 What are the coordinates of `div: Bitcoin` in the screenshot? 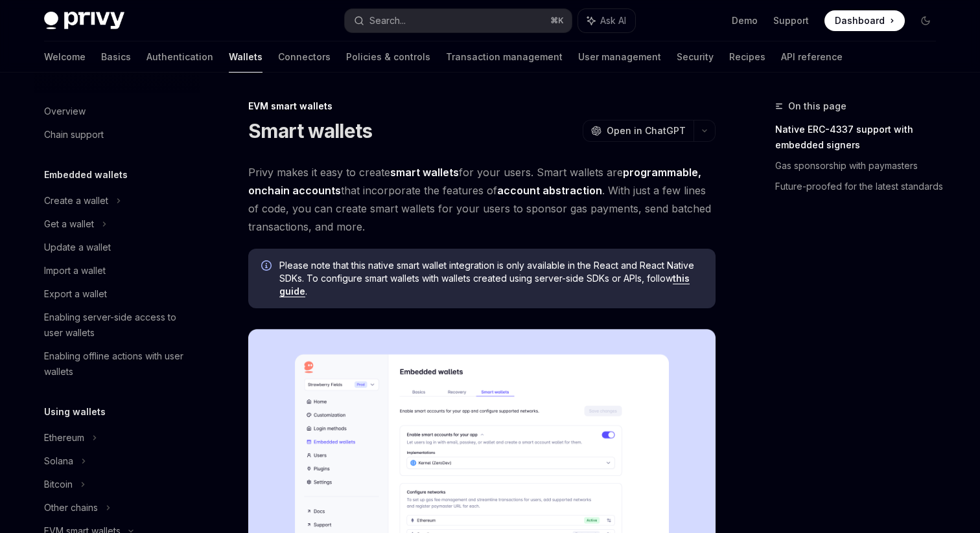 It's located at (58, 484).